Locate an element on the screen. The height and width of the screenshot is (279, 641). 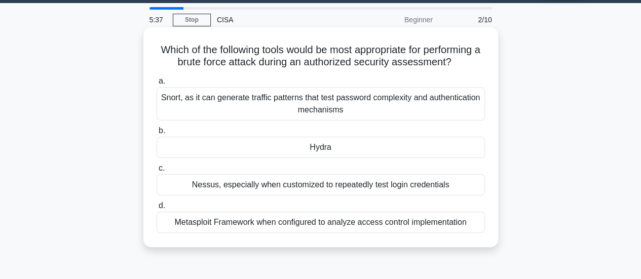
div: Metasploit Framework when configured to analyze access control implementation is located at coordinates (321, 222).